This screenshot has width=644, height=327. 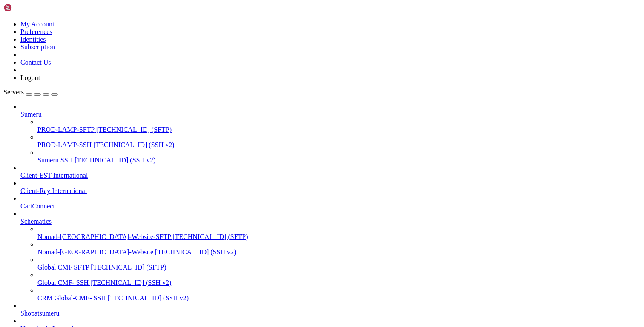 What do you see at coordinates (330, 172) in the screenshot?
I see `li: Client-EST International` at bounding box center [330, 172].